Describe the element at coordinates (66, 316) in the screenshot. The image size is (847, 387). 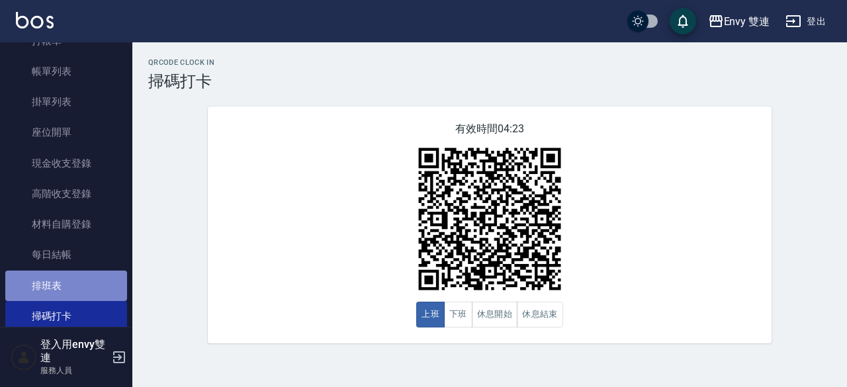
I see `a: 掃碼打卡` at that location.